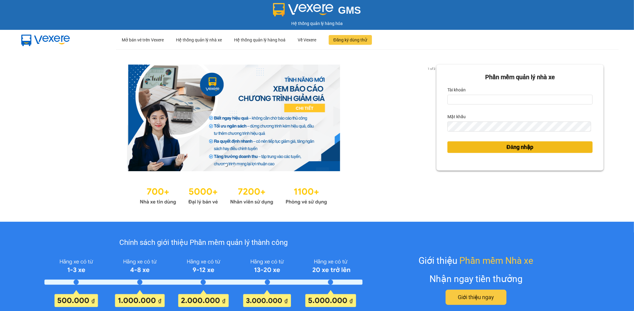 Image resolution: width=634 pixels, height=311 pixels. What do you see at coordinates (203, 242) in the screenshot?
I see `div: Chính sách giới thiệu Phần mềm quản lý thành công` at bounding box center [203, 242].